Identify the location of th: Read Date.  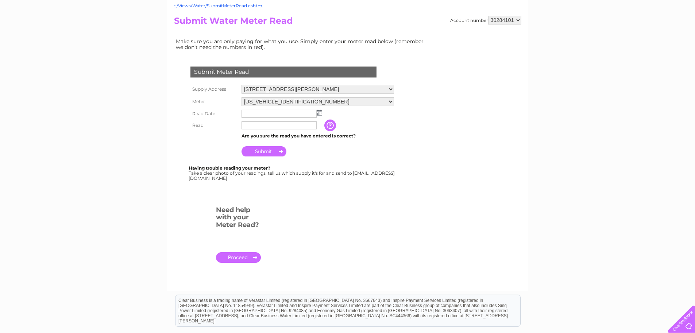
(214, 114).